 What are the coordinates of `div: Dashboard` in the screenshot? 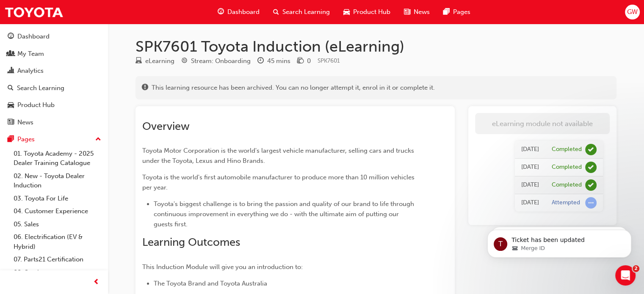 It's located at (33, 36).